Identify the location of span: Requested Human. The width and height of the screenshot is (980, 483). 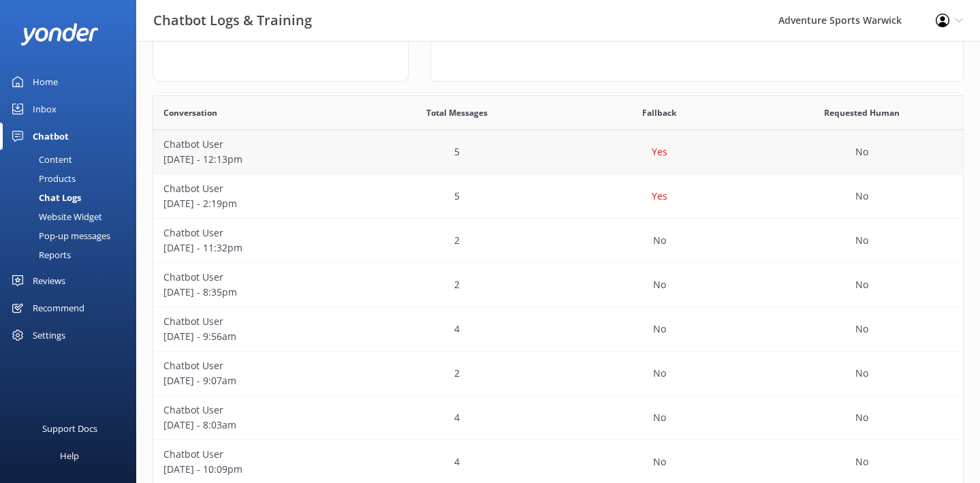
(861, 113).